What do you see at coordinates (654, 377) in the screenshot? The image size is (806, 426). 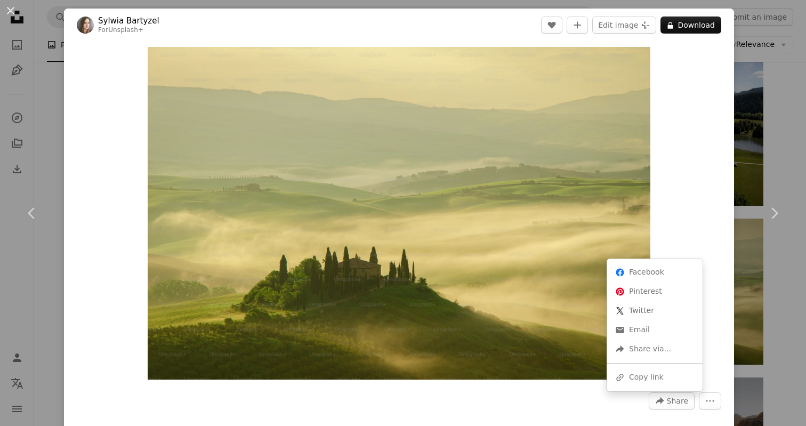 I see `div: Copy link` at bounding box center [654, 377].